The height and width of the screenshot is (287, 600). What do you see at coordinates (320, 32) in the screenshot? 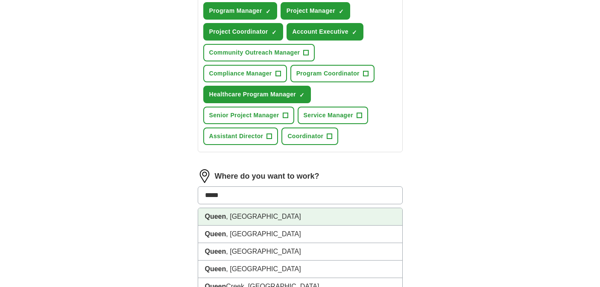
I see `span: Account Executive` at bounding box center [320, 32].